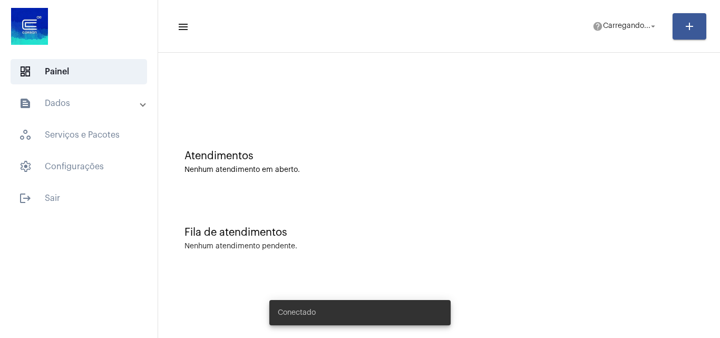 Image resolution: width=720 pixels, height=338 pixels. What do you see at coordinates (79, 198) in the screenshot?
I see `span: Sair` at bounding box center [79, 198].